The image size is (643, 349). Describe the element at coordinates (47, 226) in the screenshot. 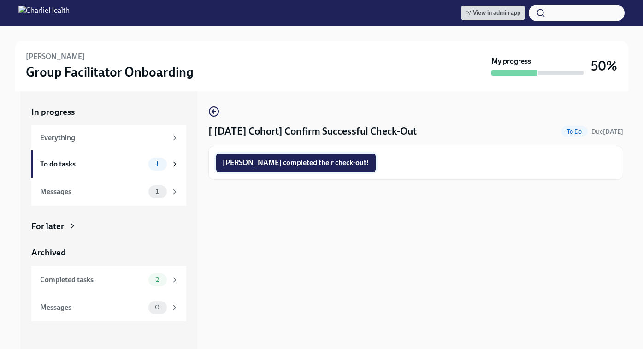

I see `div: For later` at that location.